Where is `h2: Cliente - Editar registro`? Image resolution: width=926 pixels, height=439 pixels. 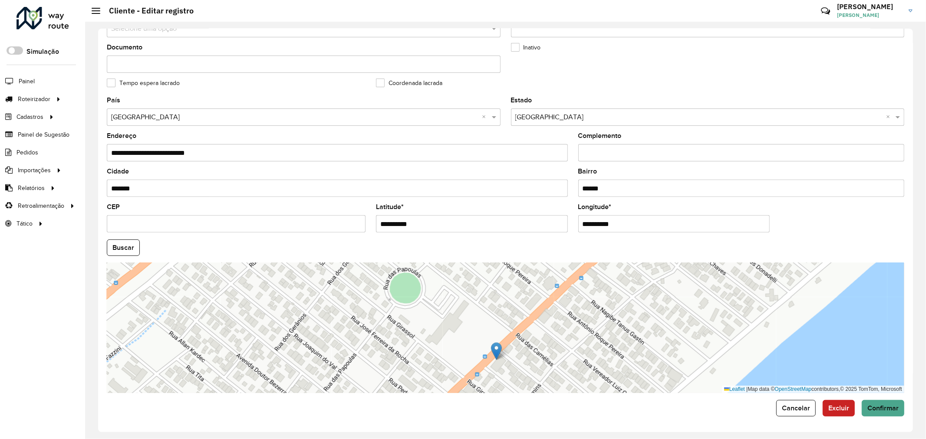 h2: Cliente - Editar registro is located at coordinates (147, 11).